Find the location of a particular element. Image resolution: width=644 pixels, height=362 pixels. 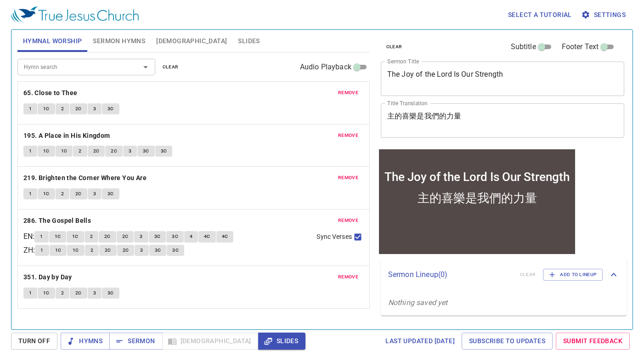

div: The Joy of the Lord Is Our Strength is located at coordinates (99, 29).